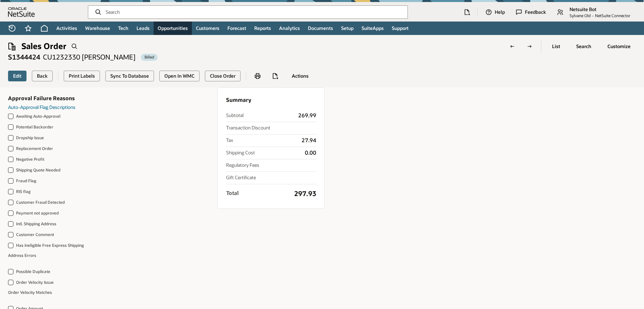 This screenshot has height=309, width=644. I want to click on a: Payment not approved, so click(37, 213).